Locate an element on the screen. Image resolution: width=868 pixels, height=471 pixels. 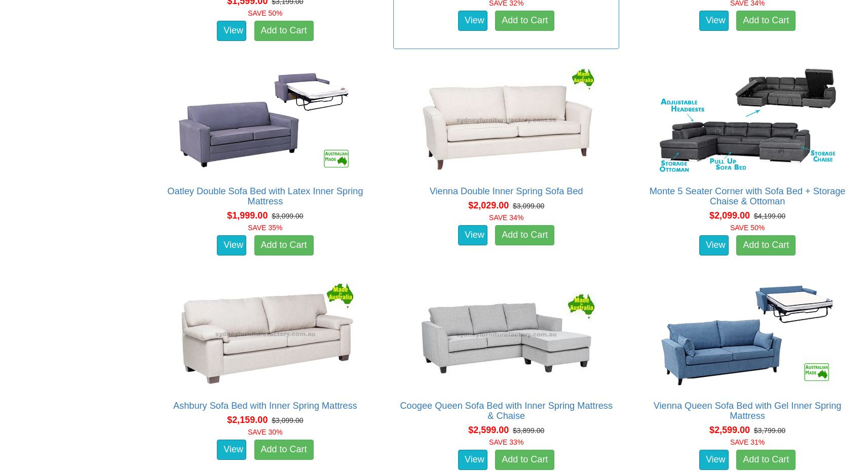
a: Monte 5 Seater Corner with Sofa Bed + Storage Chaise & Ottoman is located at coordinates (747, 196).